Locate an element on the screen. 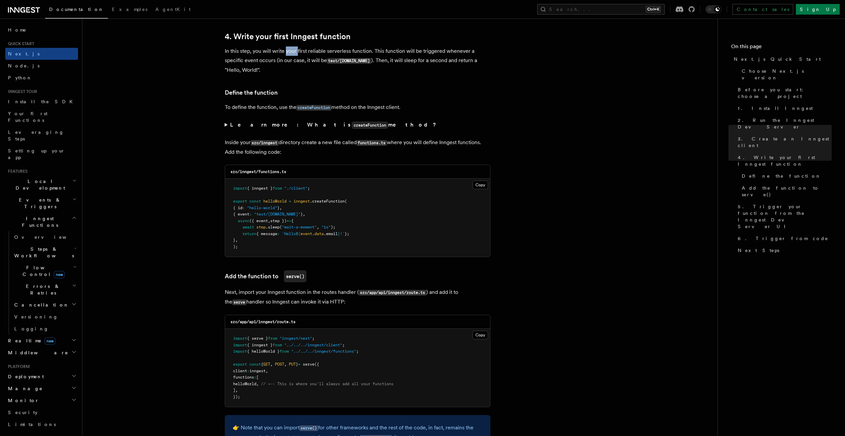  span: inngest is located at coordinates (302, 201).